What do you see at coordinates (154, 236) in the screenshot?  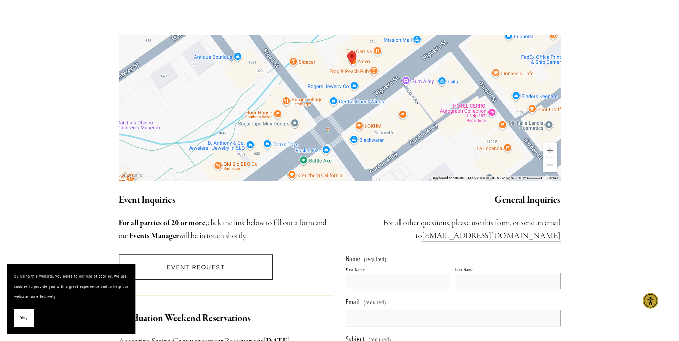 I see `strong: Events Manager` at bounding box center [154, 236].